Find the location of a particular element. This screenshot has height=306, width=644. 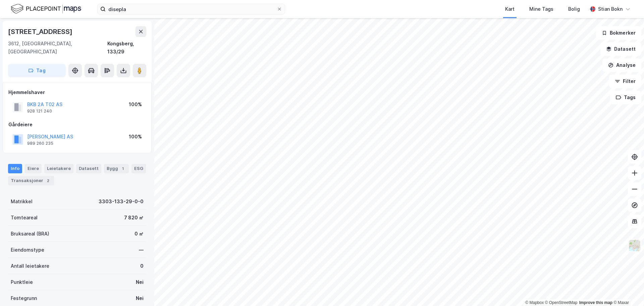

a: OpenStreetMap is located at coordinates (561, 303).